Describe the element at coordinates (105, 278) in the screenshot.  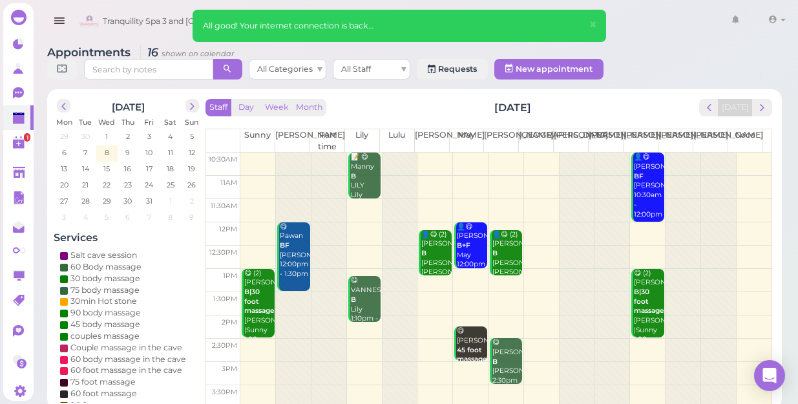
I see `div: 30 body massage` at that location.